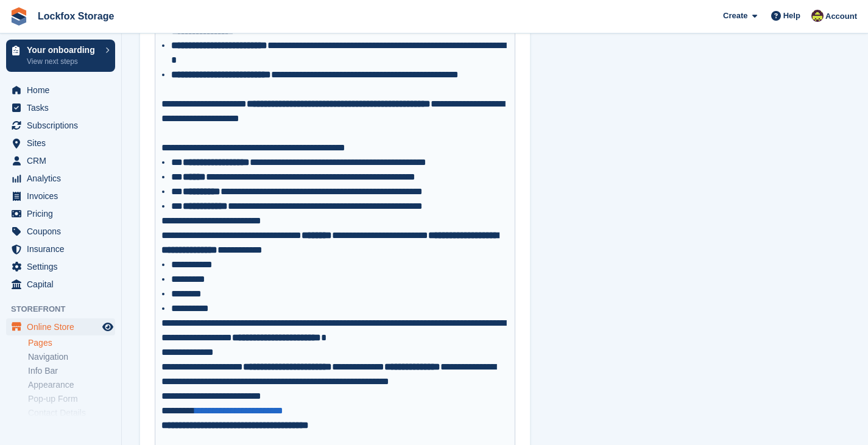 The image size is (868, 445). What do you see at coordinates (64, 178) in the screenshot?
I see `span: Analytics` at bounding box center [64, 178].